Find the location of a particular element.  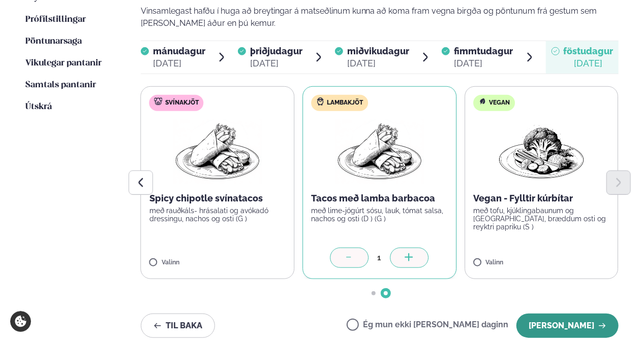

p: með lime-jógúrt sósu, lauk, tómat salsa, nachos og osti (D ) (G ) is located at coordinates (379, 215).